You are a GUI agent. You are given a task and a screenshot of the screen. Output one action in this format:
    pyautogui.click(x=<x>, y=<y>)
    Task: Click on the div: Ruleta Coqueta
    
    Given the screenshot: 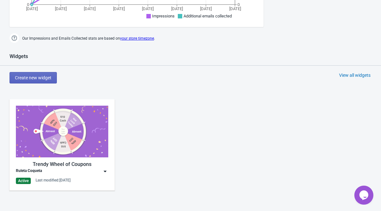 What is the action you would take?
    pyautogui.click(x=29, y=171)
    